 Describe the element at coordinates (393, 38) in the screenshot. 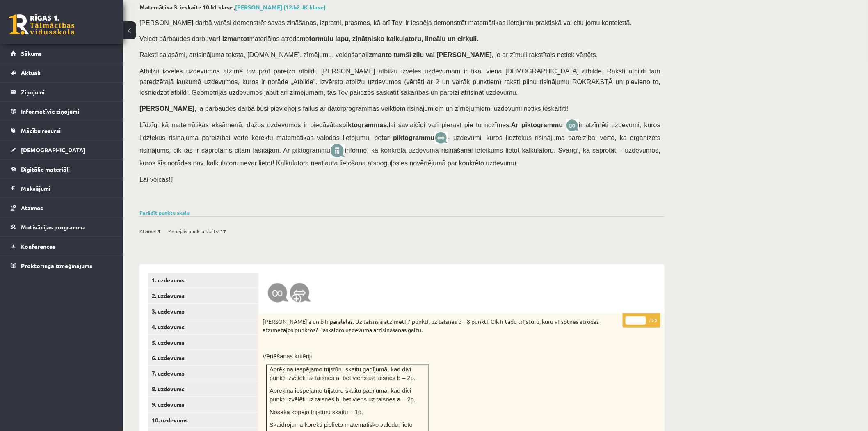

I see `b: formulu lapu, zinātnisko kalkulatoru, lineālu un cirkuli.` at that location.